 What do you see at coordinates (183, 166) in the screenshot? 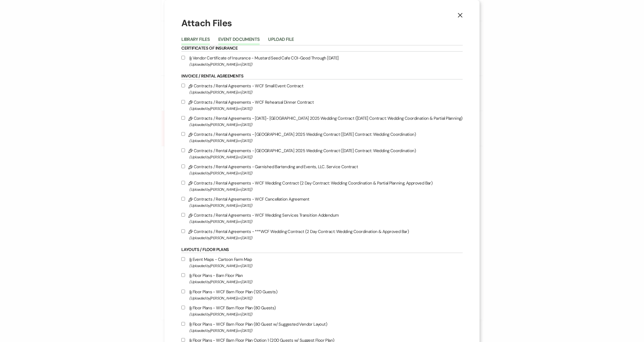
I see `input: Contracts / Rental Agreements - Garnished Bartending and Events, LLC. Service Contract(Uploaded b...` at bounding box center [183, 166].